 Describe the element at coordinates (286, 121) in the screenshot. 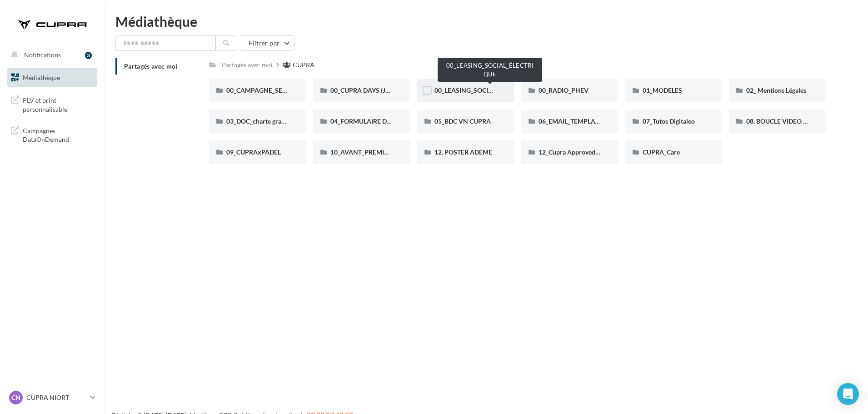

I see `span: 03_DOC_charte graphique et GUIDELINES` at that location.